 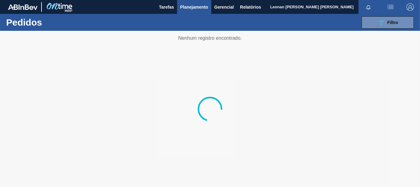 What do you see at coordinates (166, 7) in the screenshot?
I see `span: Tarefas` at bounding box center [166, 7].